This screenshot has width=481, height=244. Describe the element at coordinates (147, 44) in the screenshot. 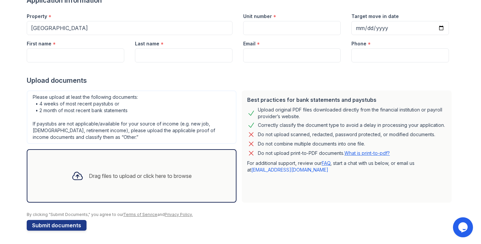

I see `label: Last name` at that location.